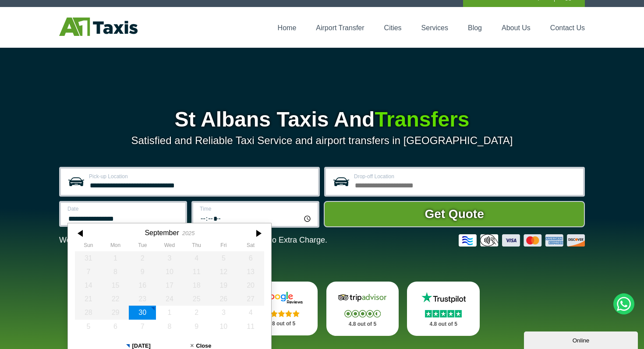  Describe the element at coordinates (89, 258) in the screenshot. I see `div: 31 August 2025` at that location.